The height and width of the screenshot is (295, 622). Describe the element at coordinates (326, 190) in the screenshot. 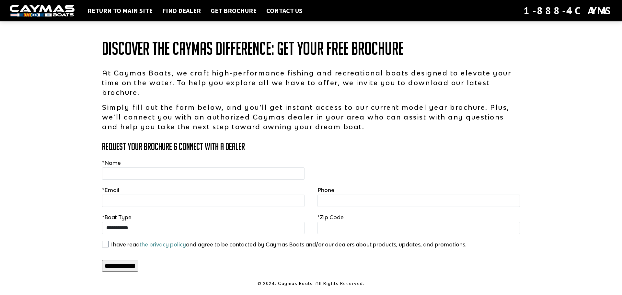

I see `label: Phone` at that location.